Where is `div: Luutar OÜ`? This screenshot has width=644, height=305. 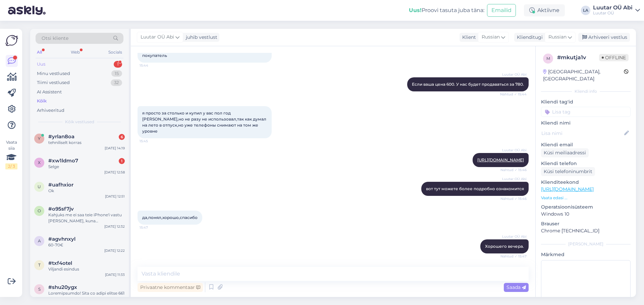
div: Luutar OÜ is located at coordinates (613, 13).